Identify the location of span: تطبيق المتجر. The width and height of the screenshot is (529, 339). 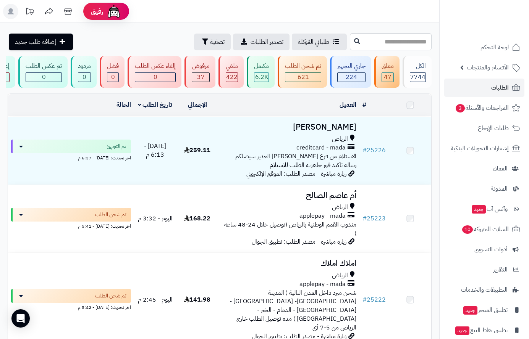
(485, 310).